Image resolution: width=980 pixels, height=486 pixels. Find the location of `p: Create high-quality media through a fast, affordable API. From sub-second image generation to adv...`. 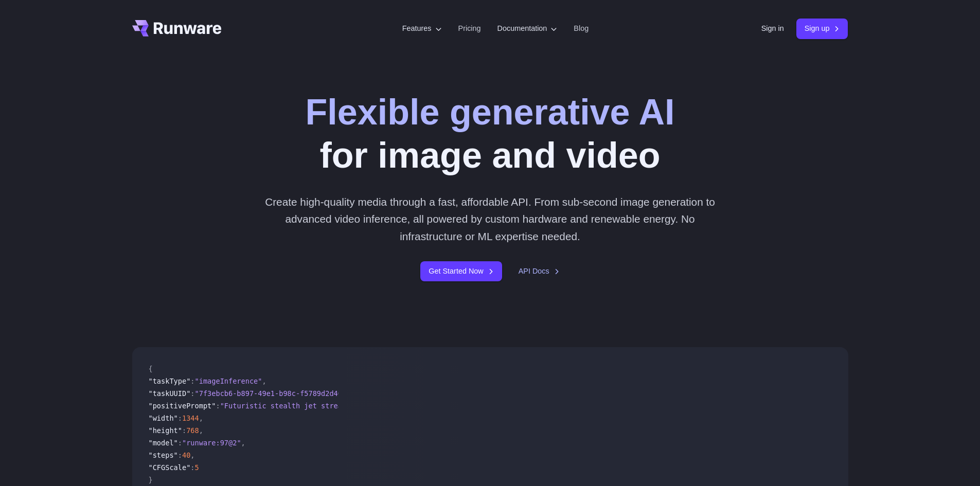

p: Create high-quality media through a fast, affordable API. From sub-second image generation to adv... is located at coordinates (490, 219).